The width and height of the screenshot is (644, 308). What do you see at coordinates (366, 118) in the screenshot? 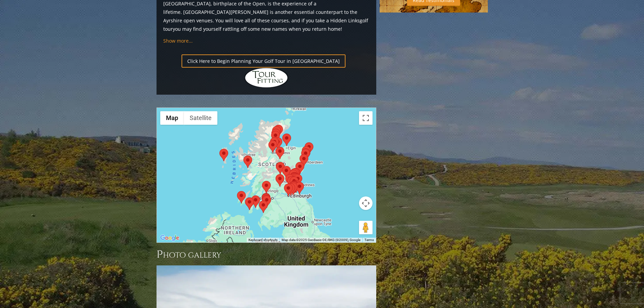
I see `button: Toggle fullscreen view` at bounding box center [366, 118].